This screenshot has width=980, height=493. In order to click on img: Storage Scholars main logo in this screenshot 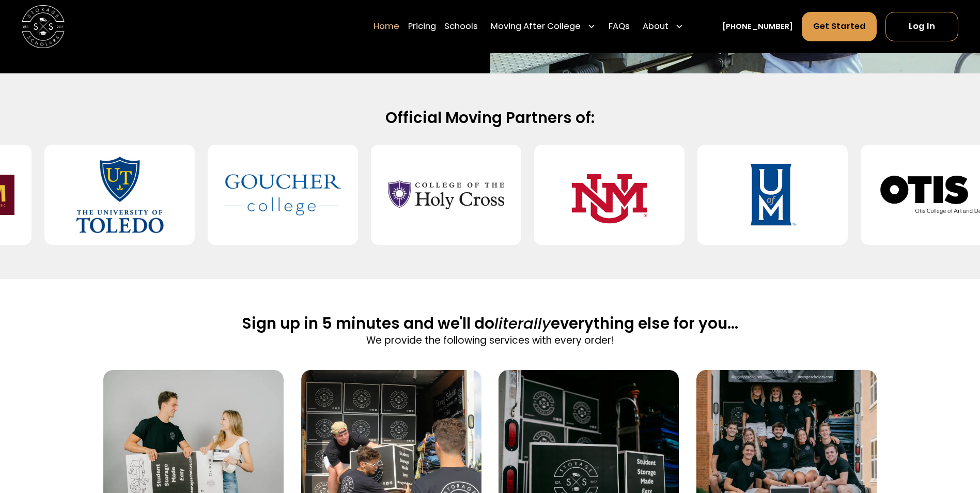, I will do `click(43, 27)`.